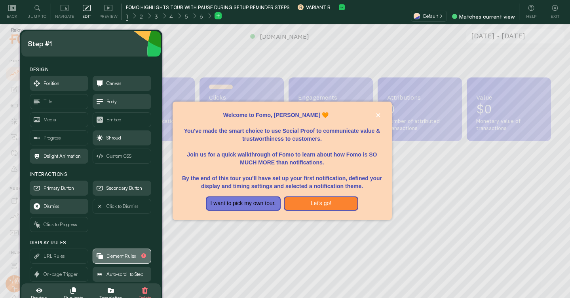 This screenshot has width=570, height=298. I want to click on p: You've made the smart choice to use Social Proof to communicate value & trustworthiness to custom..., so click(282, 131).